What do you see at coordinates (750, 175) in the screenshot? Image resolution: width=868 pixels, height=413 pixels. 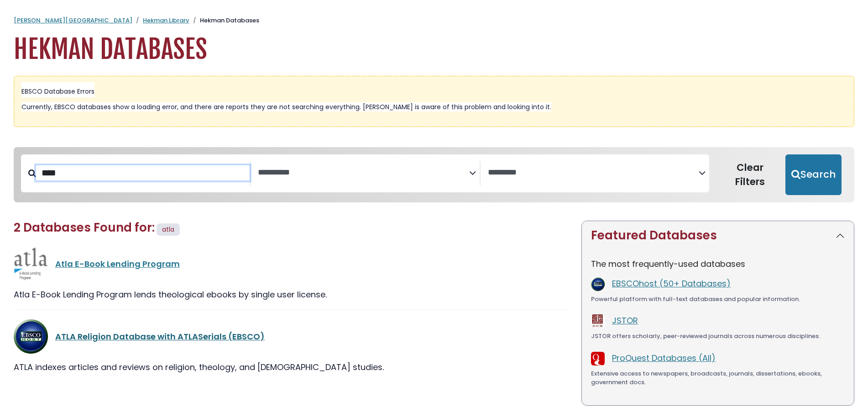 I see `button: Clear Filters` at bounding box center [750, 175].